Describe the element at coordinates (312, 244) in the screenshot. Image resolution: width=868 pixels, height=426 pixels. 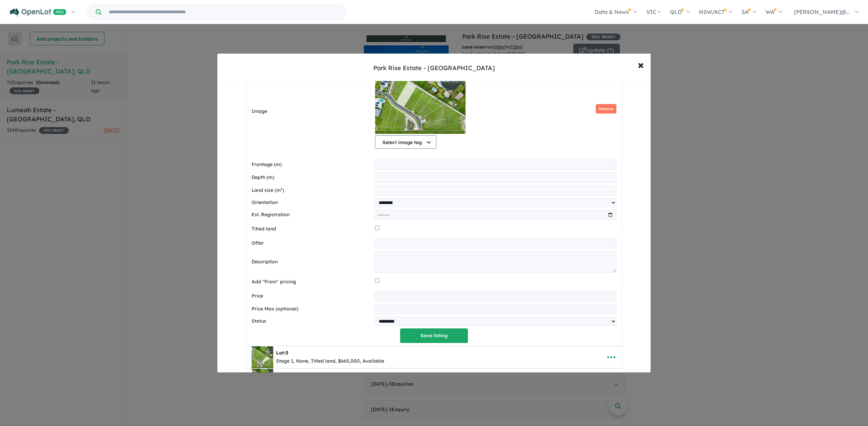
I see `label: Offer` at that location.